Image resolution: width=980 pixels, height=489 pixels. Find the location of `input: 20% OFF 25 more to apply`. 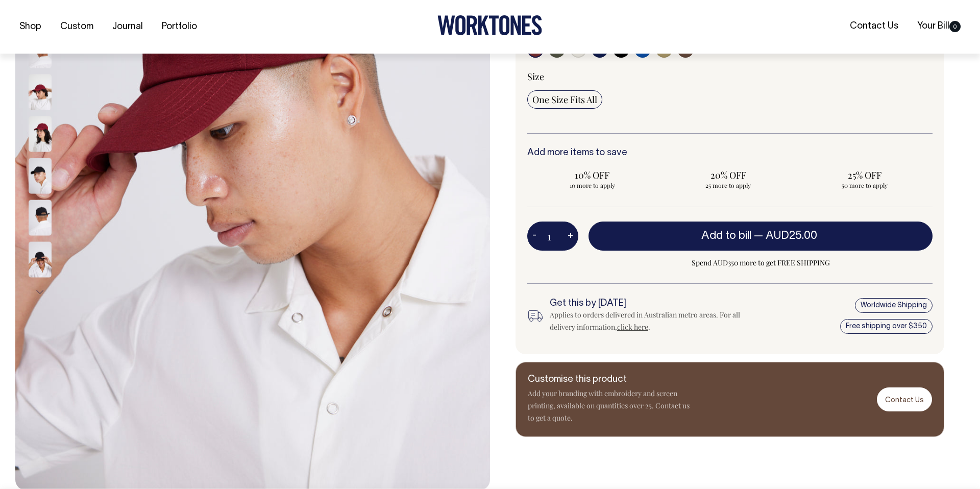

input: 20% OFF 25 more to apply is located at coordinates (729, 179).